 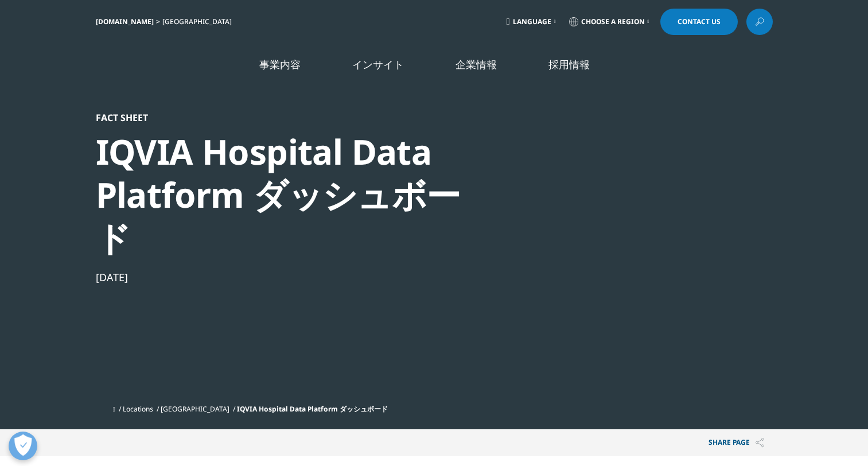 What do you see at coordinates (698, 22) in the screenshot?
I see `span: Contact Us` at bounding box center [698, 22].